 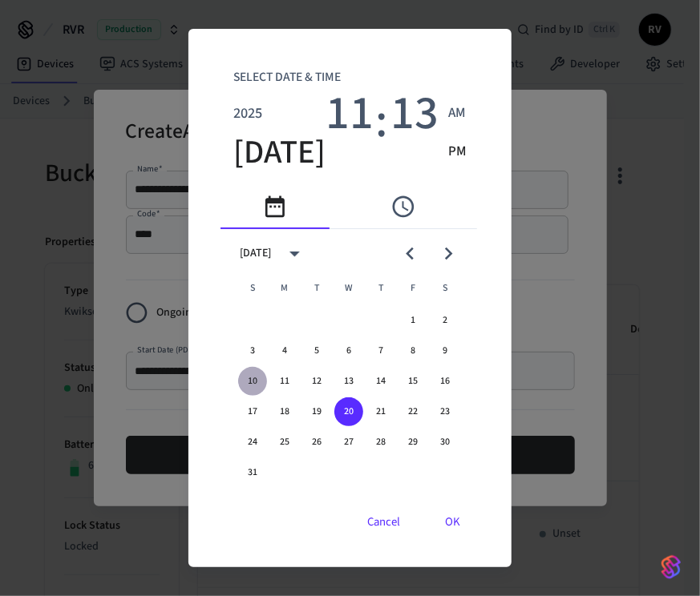 What do you see at coordinates (445, 351) in the screenshot?
I see `button: 9` at bounding box center [445, 351].